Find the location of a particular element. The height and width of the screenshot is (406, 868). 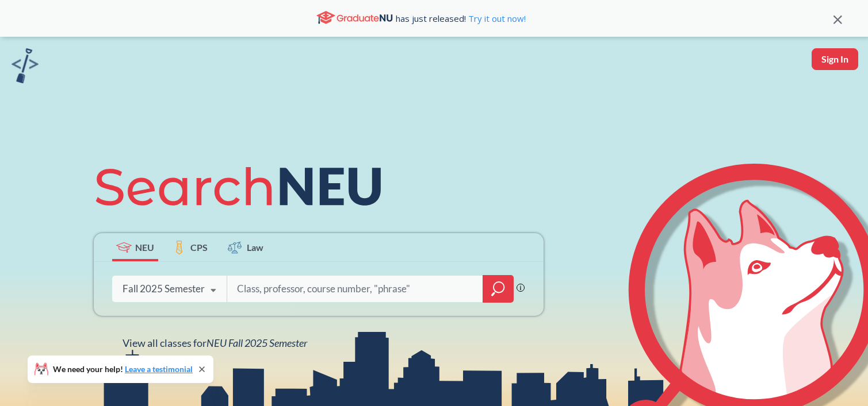

span: View all classes for is located at coordinates (214, 343).